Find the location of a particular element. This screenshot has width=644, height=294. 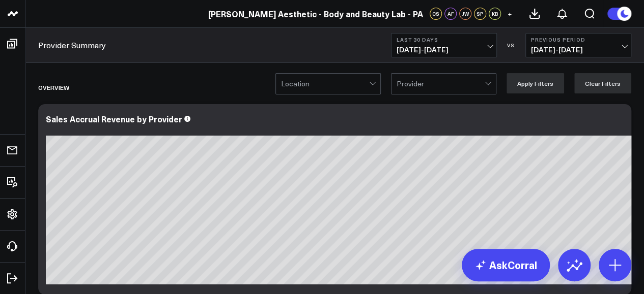

div: Overview is located at coordinates (53, 87).